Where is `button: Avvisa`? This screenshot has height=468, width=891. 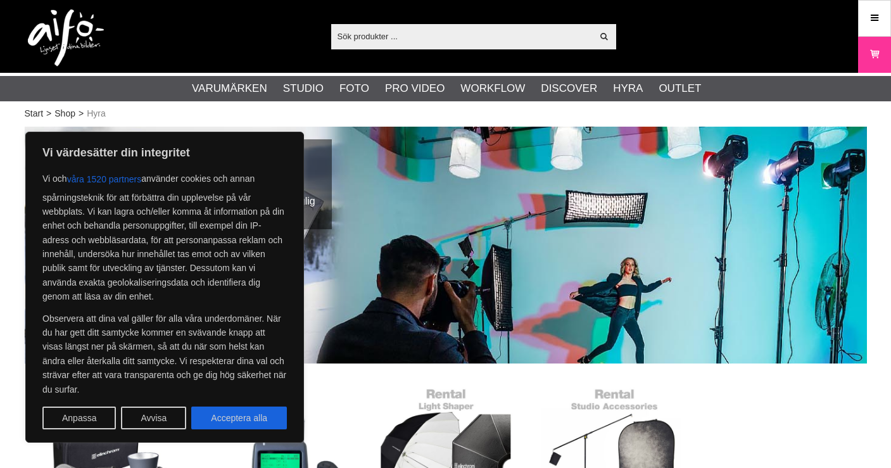 button: Avvisa is located at coordinates (153, 418).